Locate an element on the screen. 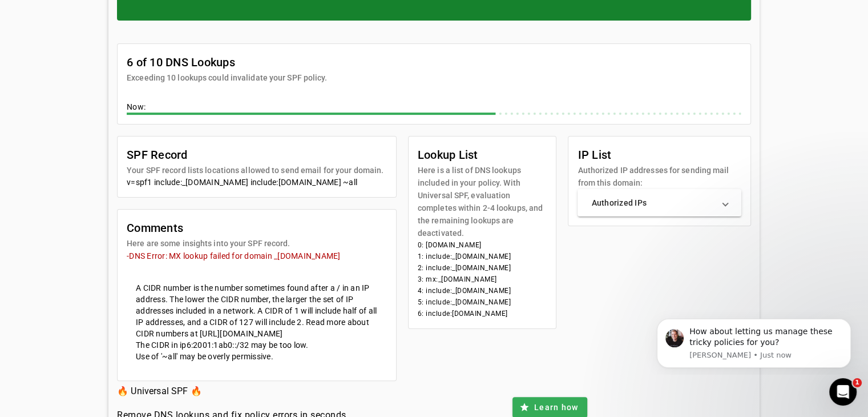  mat-card-subtitle: Authorized IP addresses for sending mail from this domain: is located at coordinates (659, 176).